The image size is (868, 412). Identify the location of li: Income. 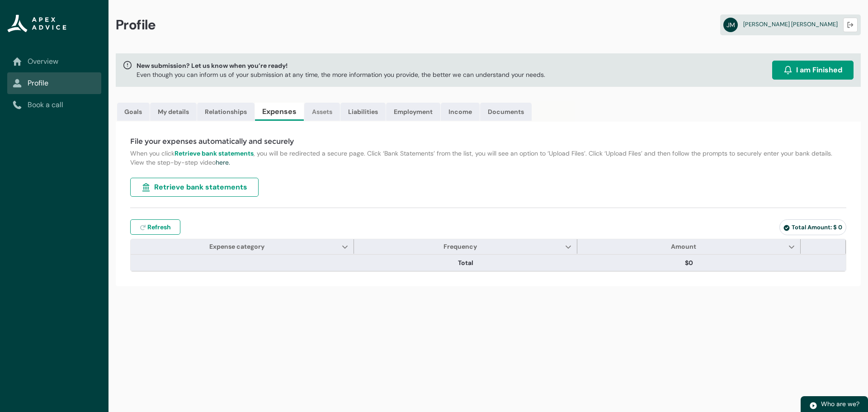
(460, 112).